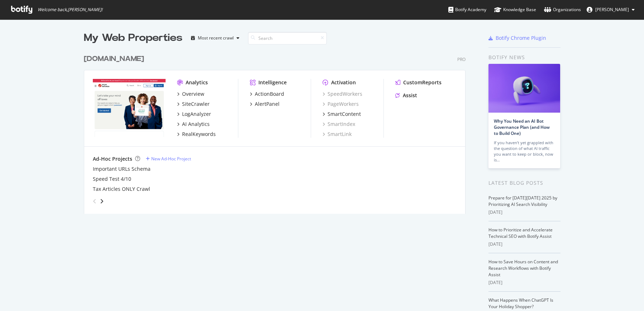 The width and height of the screenshot is (644, 311). What do you see at coordinates (121, 169) in the screenshot?
I see `a: Important URLs Schema` at bounding box center [121, 169].